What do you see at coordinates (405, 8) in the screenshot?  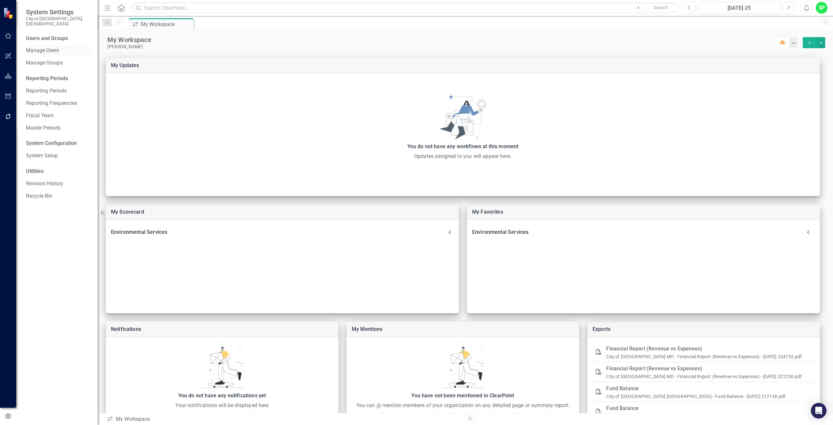 I see `input: Search ClearPoint...` at bounding box center [405, 8].